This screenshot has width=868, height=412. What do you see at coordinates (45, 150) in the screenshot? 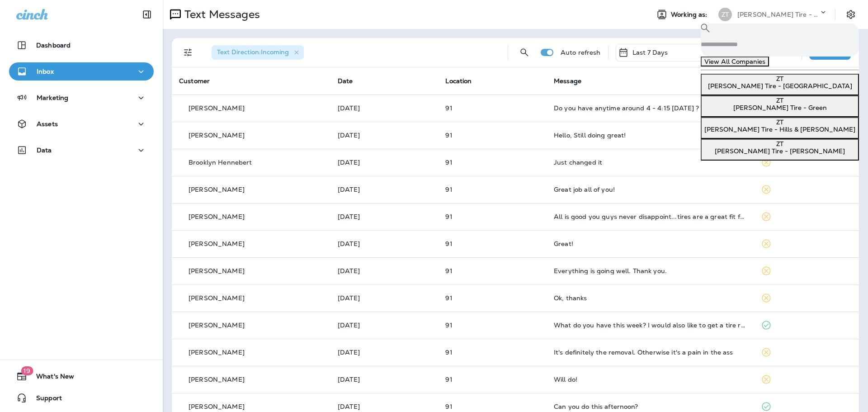
I see `p: Data` at bounding box center [45, 150].